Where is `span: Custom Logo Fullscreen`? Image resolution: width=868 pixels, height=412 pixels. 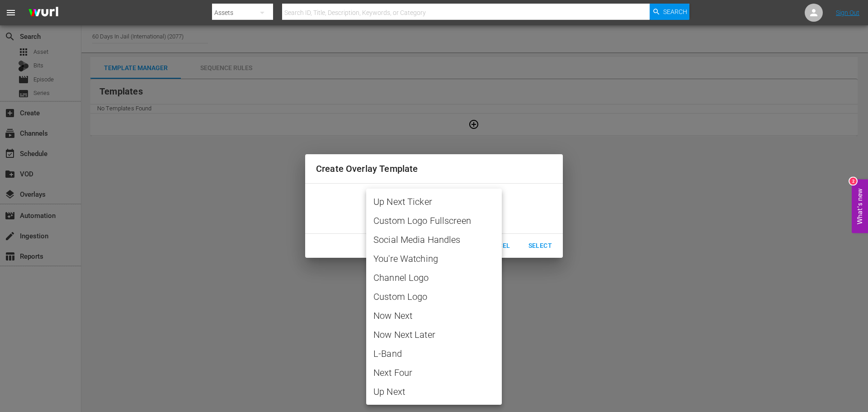
span: Custom Logo Fullscreen is located at coordinates (434, 220).